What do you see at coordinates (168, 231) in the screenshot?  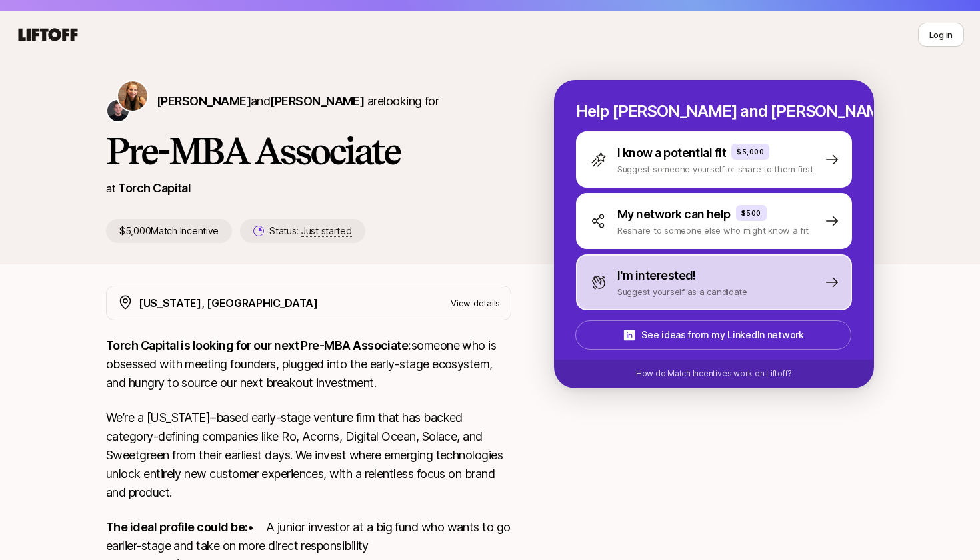 I see `p: $5,000 Match Incentive` at bounding box center [168, 231].